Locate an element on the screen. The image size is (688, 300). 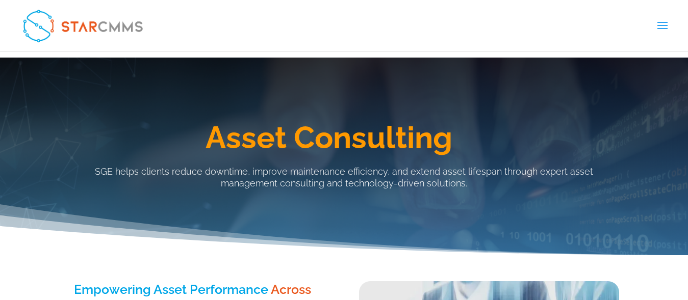
img: StarCMMS is located at coordinates (83, 26).